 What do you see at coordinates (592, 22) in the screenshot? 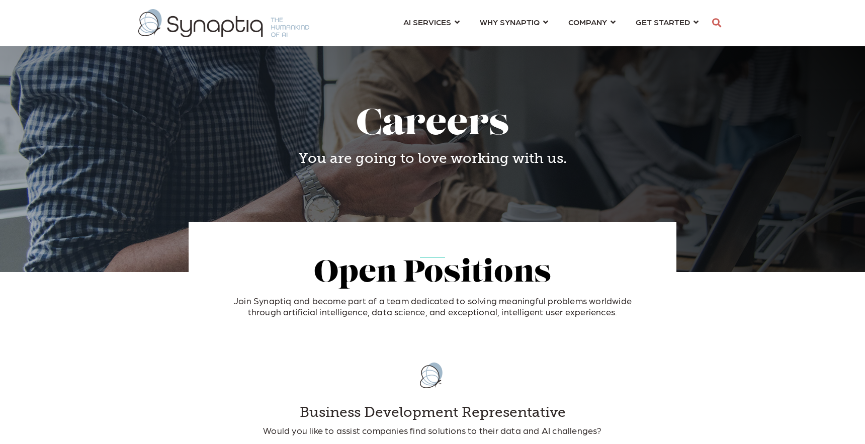
I see `a: COMPANY` at bounding box center [592, 22].